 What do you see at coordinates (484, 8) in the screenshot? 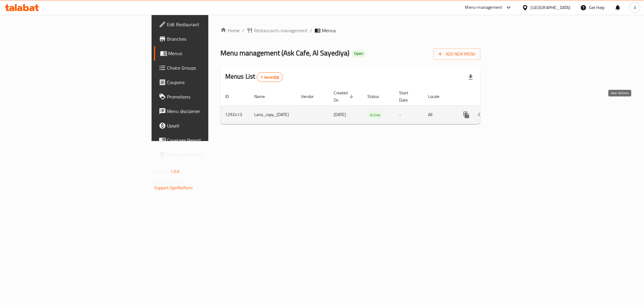
I see `div: Menu-management` at bounding box center [484, 8].